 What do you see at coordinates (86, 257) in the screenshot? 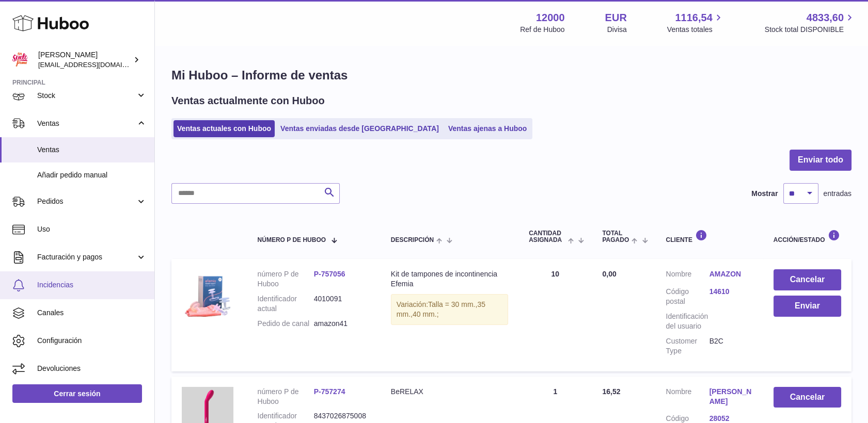
I see `span: Facturación y pagos` at bounding box center [86, 257].